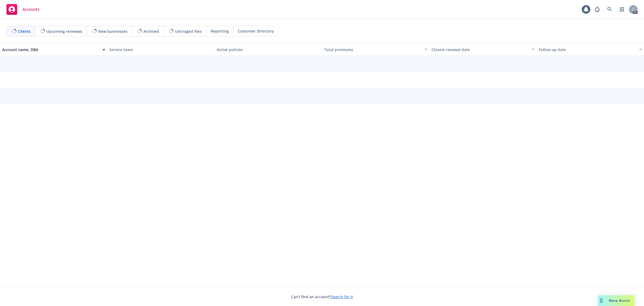 The height and width of the screenshot is (306, 644). I want to click on button: Service team, so click(161, 50).